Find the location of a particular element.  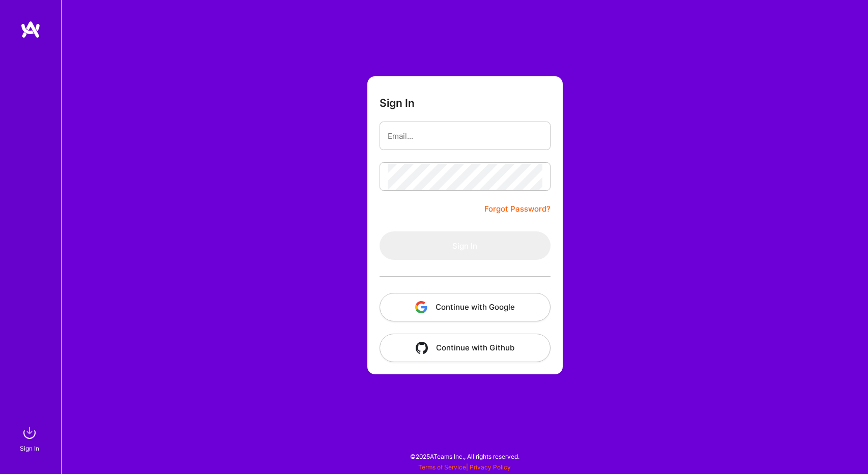

div: Sign In is located at coordinates (30, 449).